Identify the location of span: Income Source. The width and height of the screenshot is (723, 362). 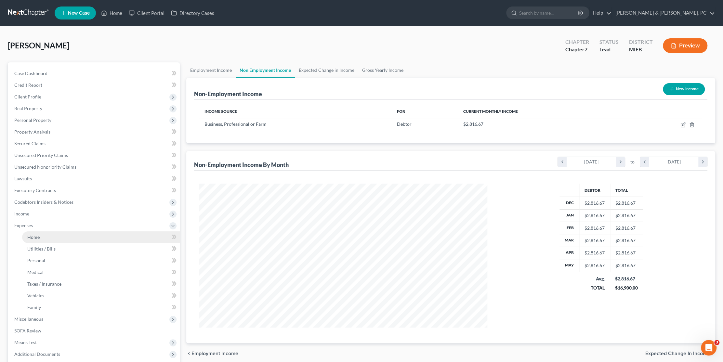
(221, 111).